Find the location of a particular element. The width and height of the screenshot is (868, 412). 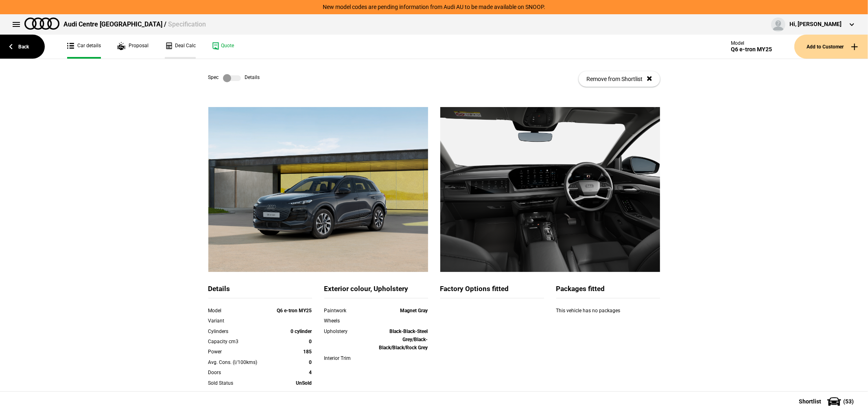

strong: Black-Black-Steel Grey/Black-Black/Black/Rock Grey is located at coordinates (404, 340).